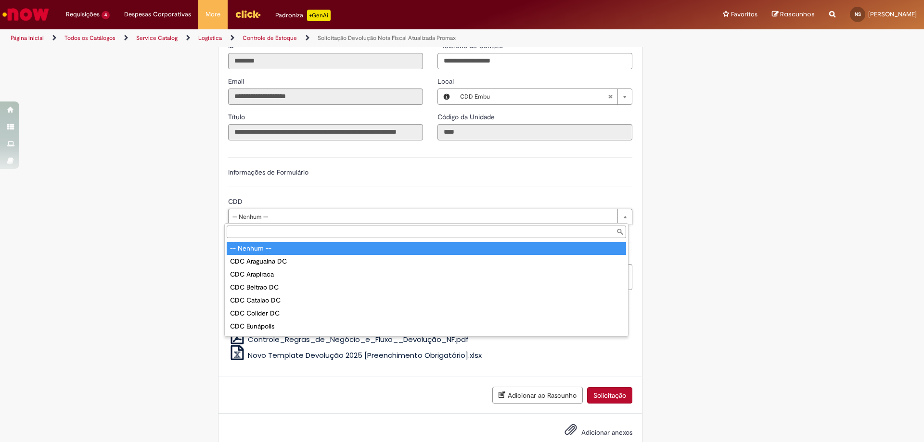  Describe the element at coordinates (426, 248) in the screenshot. I see `div: -- Nenhum --` at that location.